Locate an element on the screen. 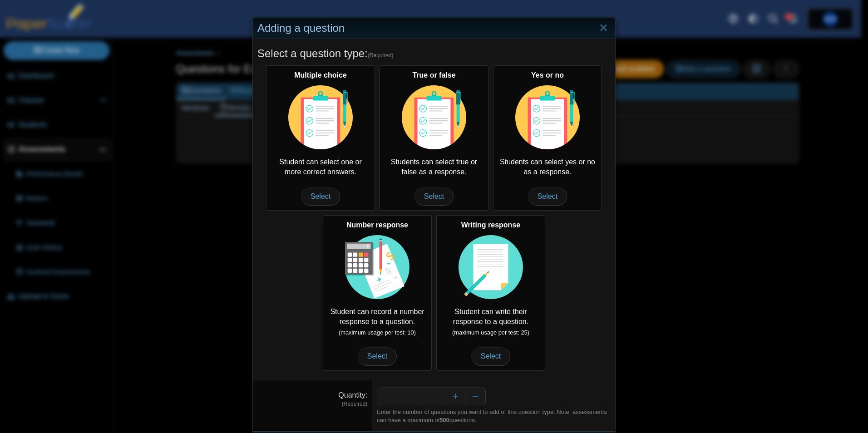 The height and width of the screenshot is (433, 868). h5: Select a question type: is located at coordinates (434, 53).